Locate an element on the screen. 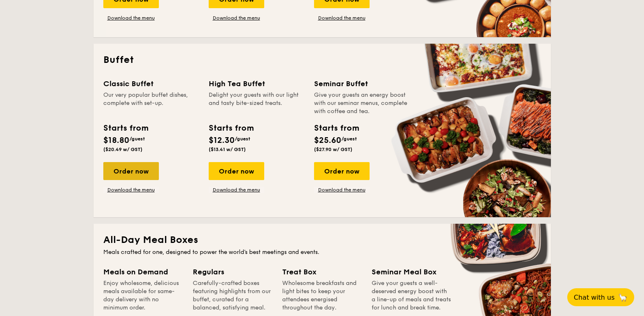 This screenshot has width=644, height=316. span: Chat with us is located at coordinates (594, 298).